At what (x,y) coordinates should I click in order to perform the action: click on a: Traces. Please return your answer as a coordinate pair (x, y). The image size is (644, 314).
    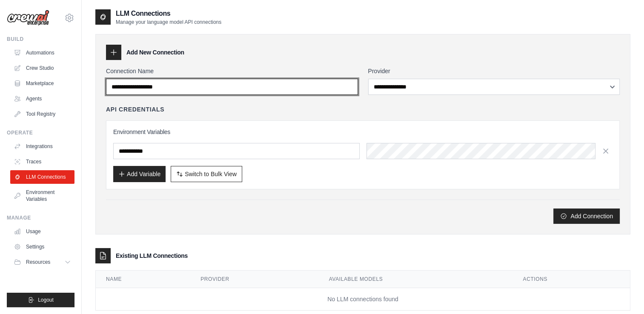
    Looking at the image, I should click on (42, 162).